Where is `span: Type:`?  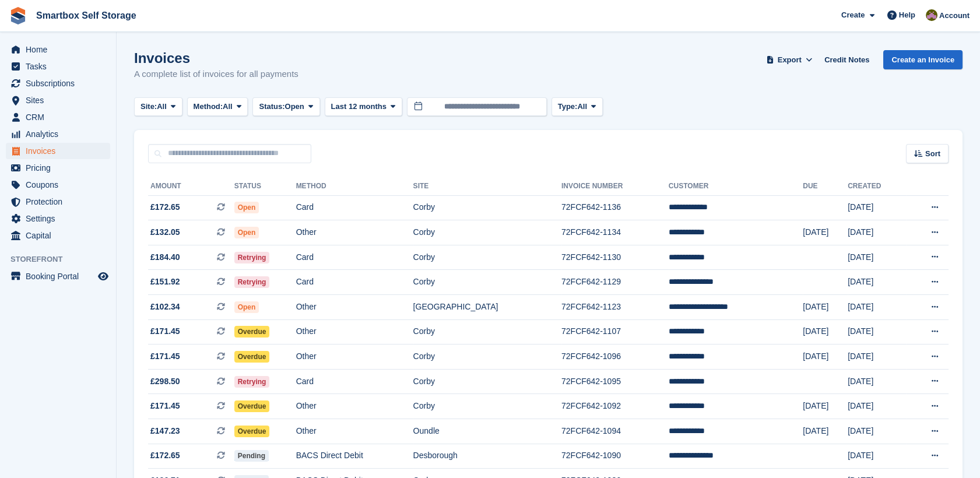
span: Type: is located at coordinates (568, 107).